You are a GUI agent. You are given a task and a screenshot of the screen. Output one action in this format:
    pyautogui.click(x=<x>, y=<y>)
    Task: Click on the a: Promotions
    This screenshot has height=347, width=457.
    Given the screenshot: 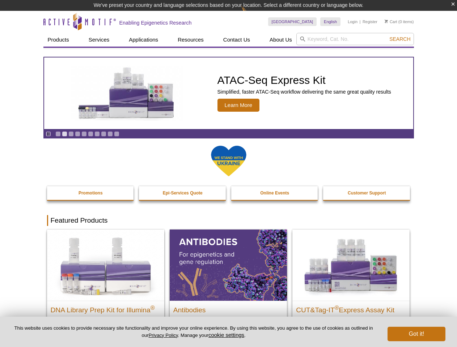 What is the action you would take?
    pyautogui.click(x=91, y=193)
    